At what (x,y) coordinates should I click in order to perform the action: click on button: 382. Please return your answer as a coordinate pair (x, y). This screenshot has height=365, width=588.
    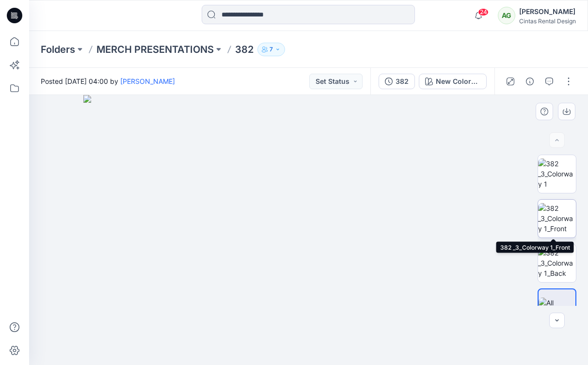
    Looking at the image, I should click on (396, 81).